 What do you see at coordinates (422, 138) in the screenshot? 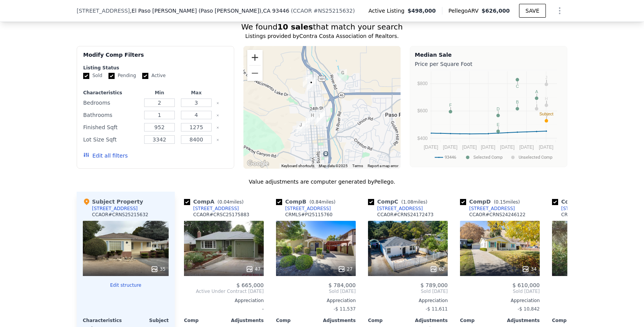
I see `text: $400` at bounding box center [422, 138].